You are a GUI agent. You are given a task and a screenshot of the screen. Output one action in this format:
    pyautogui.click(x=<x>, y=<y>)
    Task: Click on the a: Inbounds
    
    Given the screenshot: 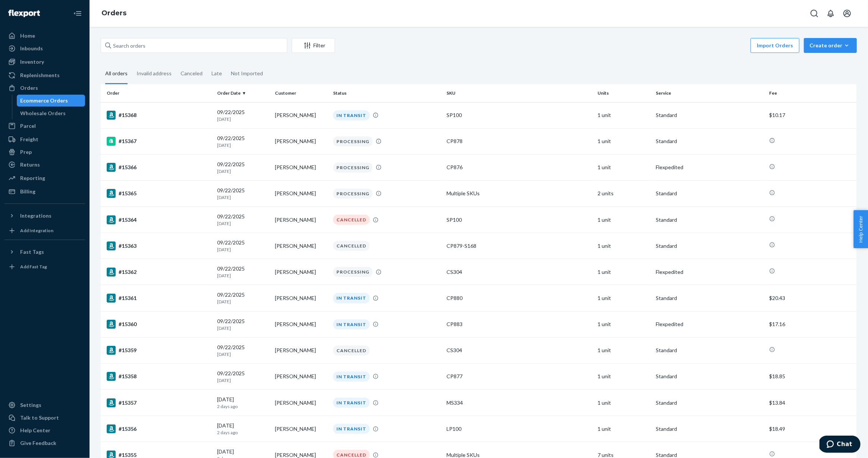 What is the action you would take?
    pyautogui.click(x=45, y=49)
    